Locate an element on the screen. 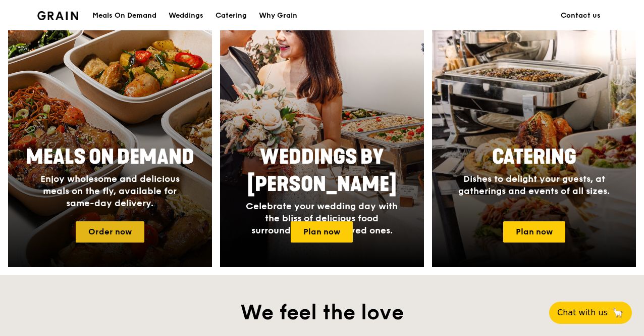 This screenshot has height=336, width=644. span: Celebrate your wedding day with the bliss of delicious food surrounded by your loved ones. is located at coordinates (321, 218).